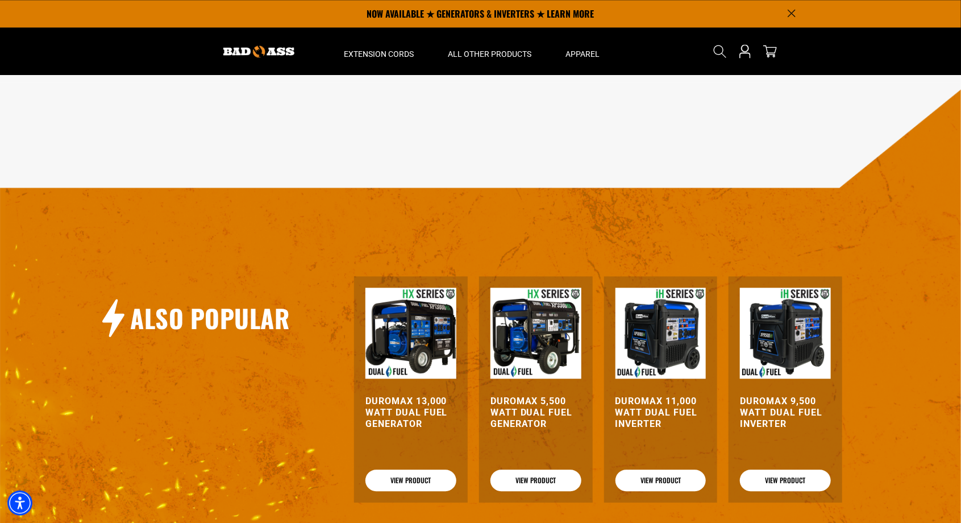 The width and height of the screenshot is (961, 523). What do you see at coordinates (536, 413) in the screenshot?
I see `a: DuroMax 5,500 Watt Dual Fuel Generator` at bounding box center [536, 413].